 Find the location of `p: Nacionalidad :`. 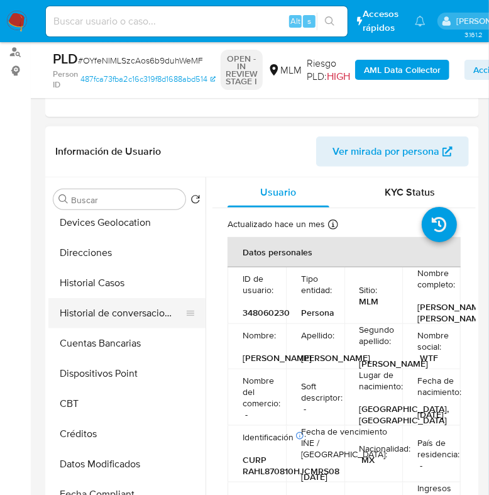

p: Nacionalidad : is located at coordinates (386, 448).